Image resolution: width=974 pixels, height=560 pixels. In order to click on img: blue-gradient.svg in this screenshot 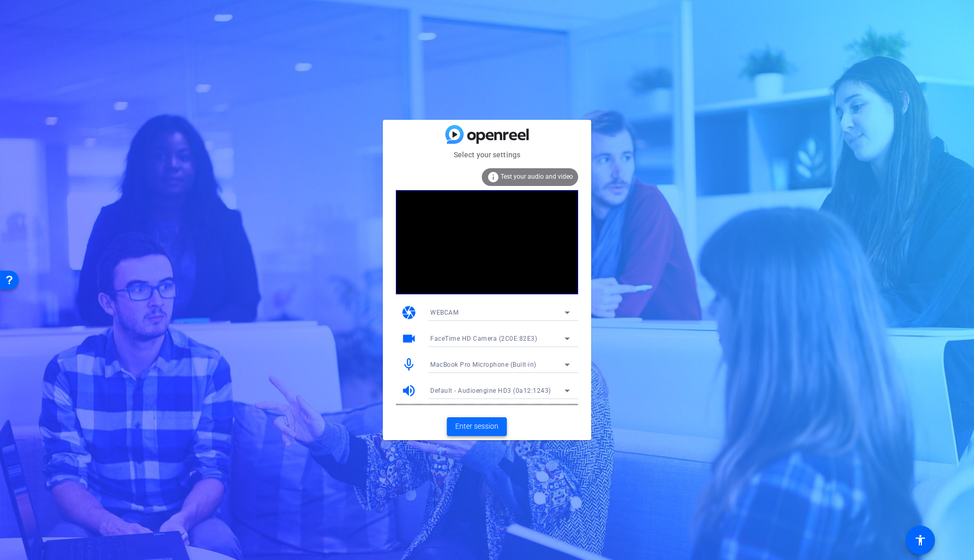, I will do `click(487, 134)`.